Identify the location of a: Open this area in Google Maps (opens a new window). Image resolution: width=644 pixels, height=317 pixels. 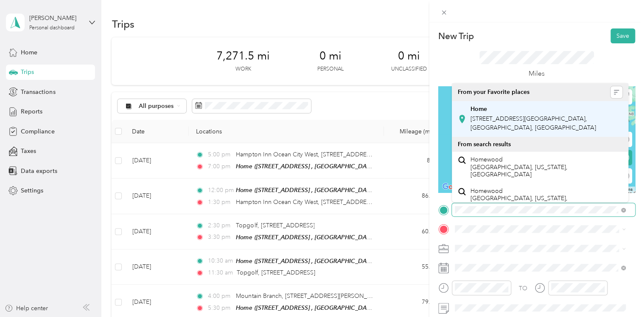
(455, 187).